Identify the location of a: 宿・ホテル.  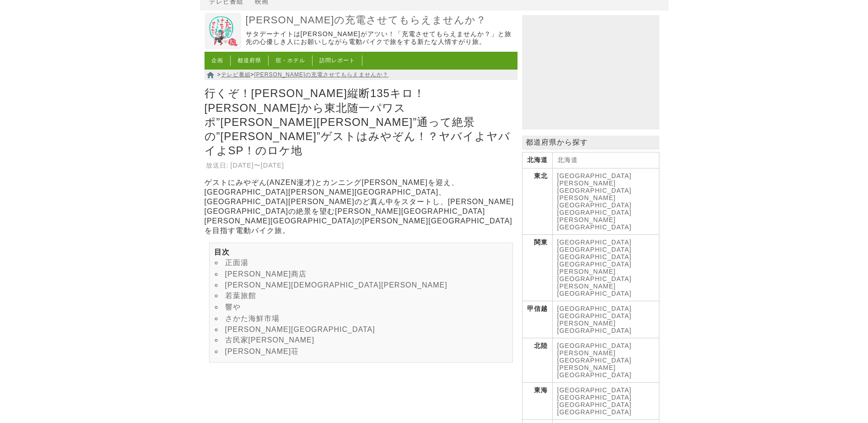
(290, 61).